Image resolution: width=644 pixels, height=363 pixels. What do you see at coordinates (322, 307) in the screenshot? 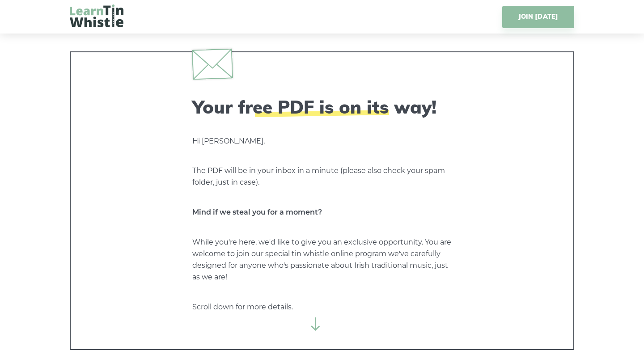
I see `p: Scroll down for more details.` at bounding box center [322, 307].